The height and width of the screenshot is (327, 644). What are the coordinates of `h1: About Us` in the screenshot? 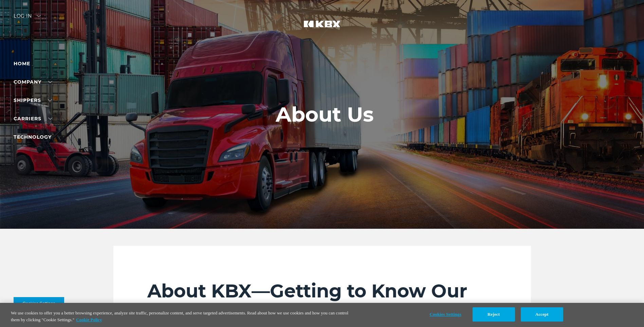 It's located at (324, 114).